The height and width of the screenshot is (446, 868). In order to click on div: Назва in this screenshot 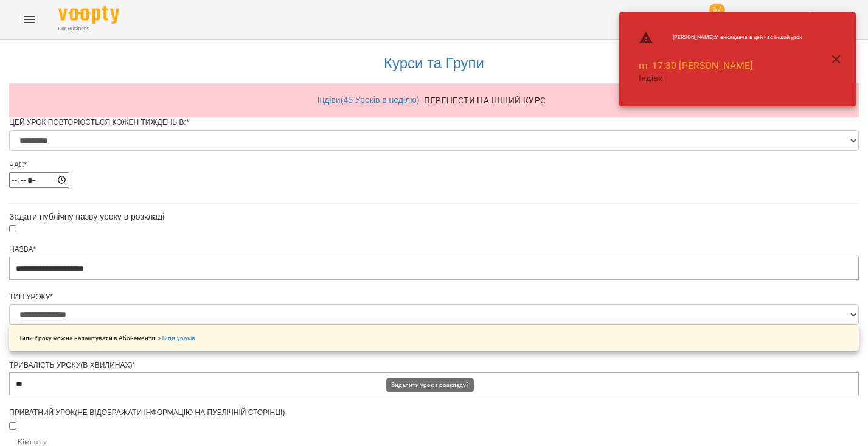, I will do `click(434, 250)`.